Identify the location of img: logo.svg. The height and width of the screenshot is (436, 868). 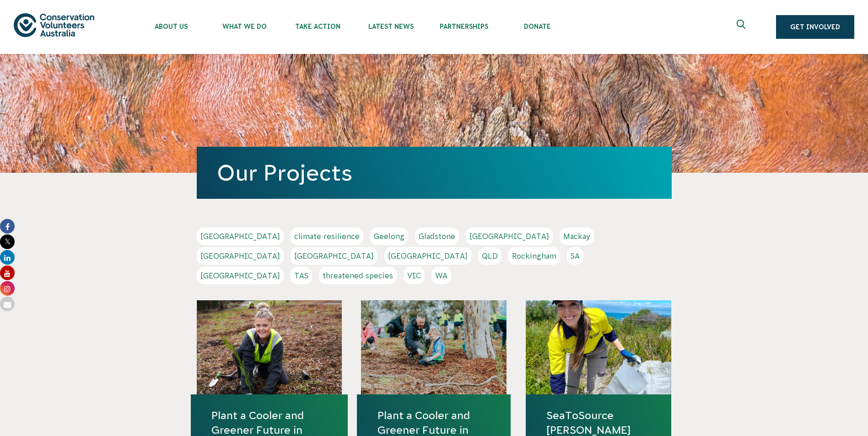
(54, 25).